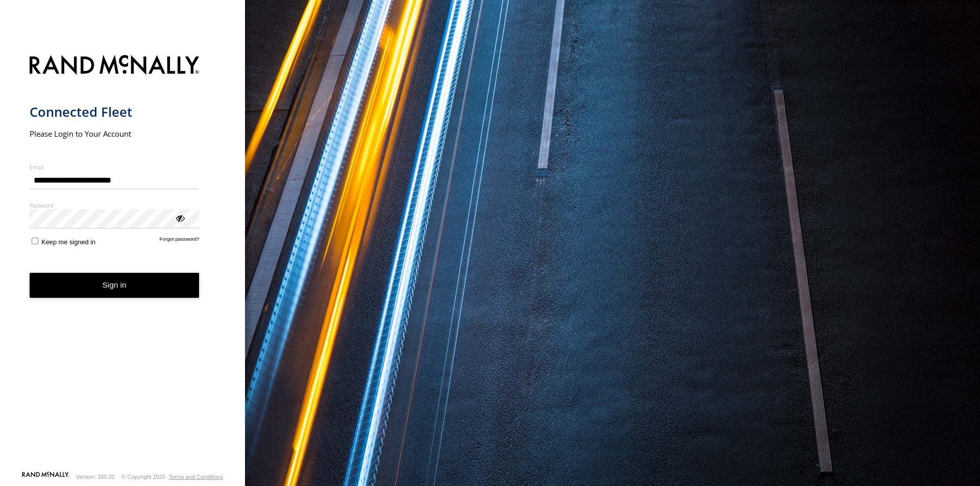 This screenshot has width=980, height=486. Describe the element at coordinates (95, 477) in the screenshot. I see `div: Version: 305.02` at that location.